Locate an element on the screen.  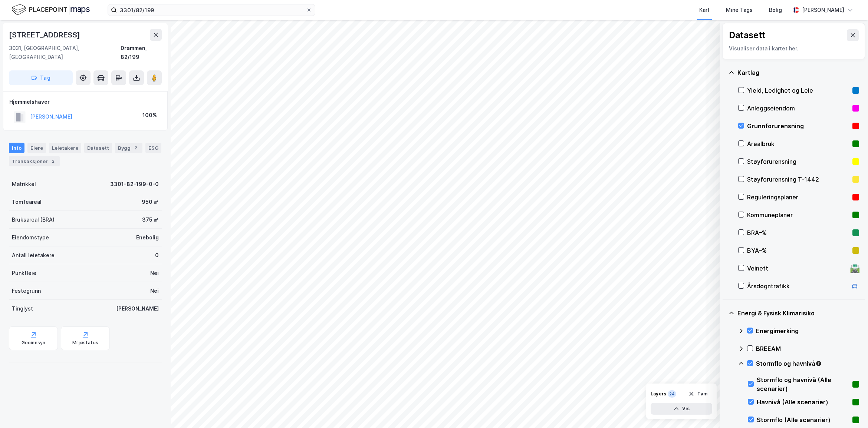
div: Mine Tags is located at coordinates (739, 10).